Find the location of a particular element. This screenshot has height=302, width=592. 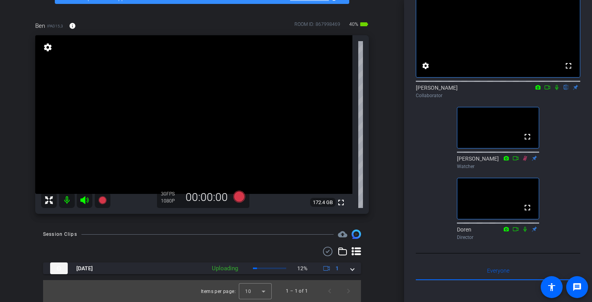

div: 1 – 1 of 1 is located at coordinates (297, 291).